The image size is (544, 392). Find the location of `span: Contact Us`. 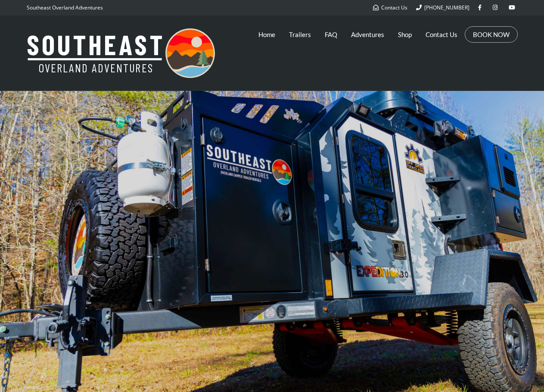

span: Contact Us is located at coordinates (395, 7).